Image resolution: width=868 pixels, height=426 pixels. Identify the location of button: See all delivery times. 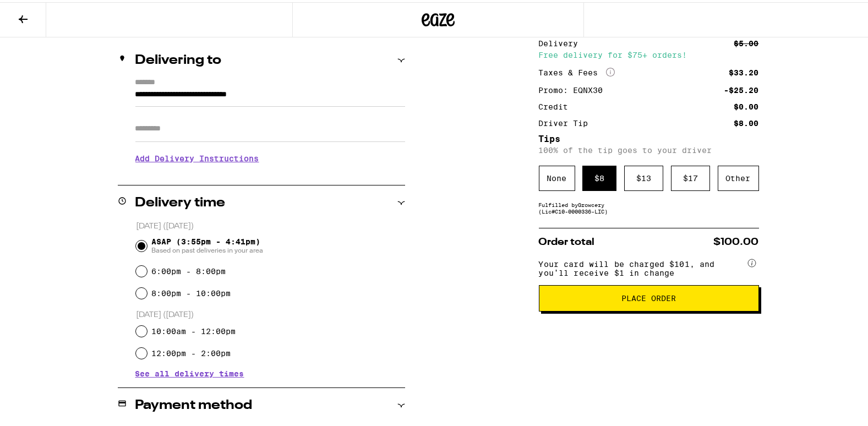
(190, 371).